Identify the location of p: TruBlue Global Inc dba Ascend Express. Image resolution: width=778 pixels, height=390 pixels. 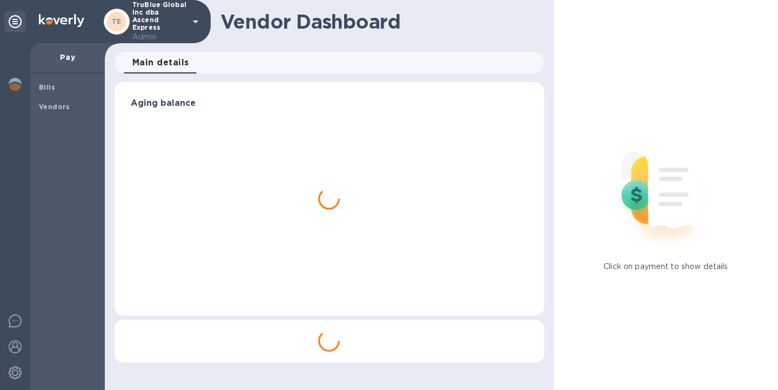
(159, 22).